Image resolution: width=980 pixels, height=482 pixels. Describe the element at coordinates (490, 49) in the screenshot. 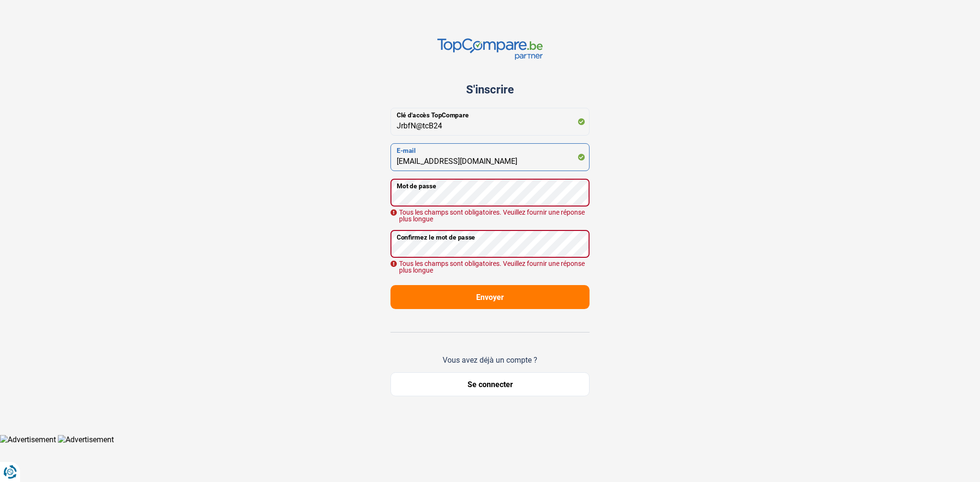

I see `img: TopCompare.be` at that location.